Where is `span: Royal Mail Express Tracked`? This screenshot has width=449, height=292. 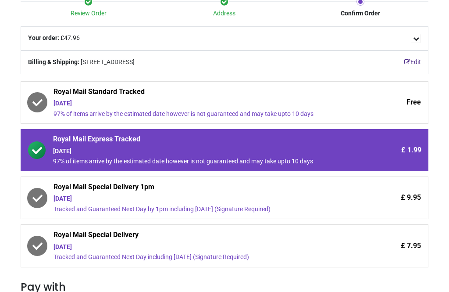
span: Royal Mail Express Tracked is located at coordinates (200, 140).